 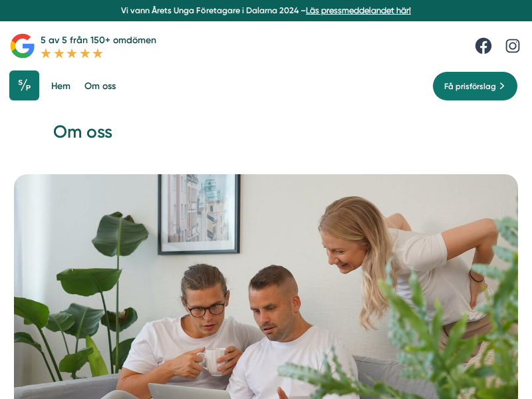 What do you see at coordinates (266, 137) in the screenshot?
I see `h1: Om oss` at bounding box center [266, 137].